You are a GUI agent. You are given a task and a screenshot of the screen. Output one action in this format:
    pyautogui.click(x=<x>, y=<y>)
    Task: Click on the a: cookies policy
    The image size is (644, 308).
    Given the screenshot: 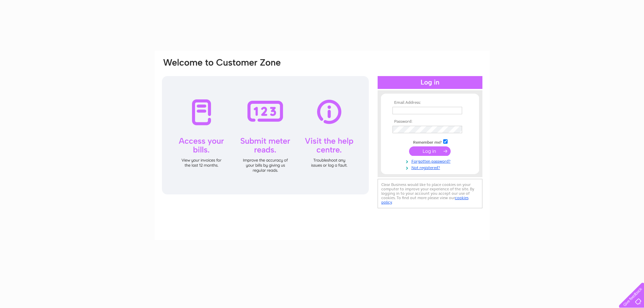 What is the action you would take?
    pyautogui.click(x=425, y=199)
    